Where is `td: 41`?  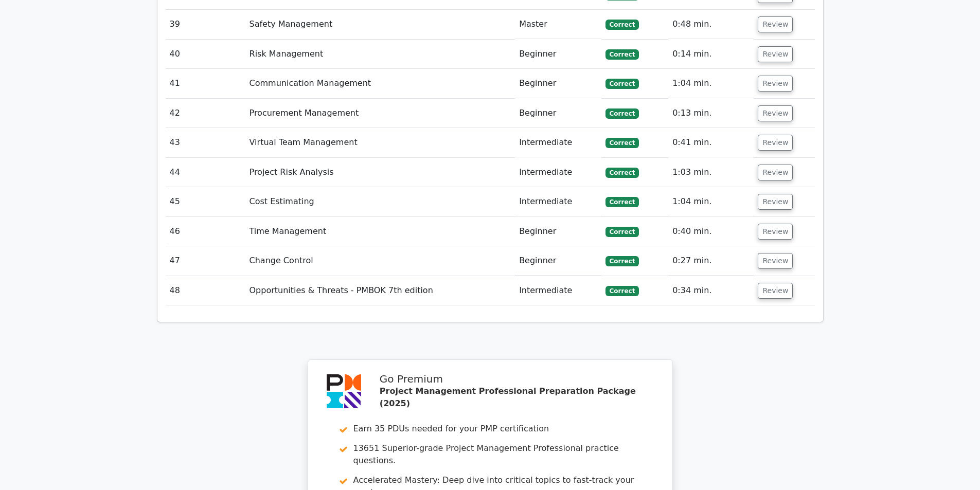
td: 41 is located at coordinates (205, 83).